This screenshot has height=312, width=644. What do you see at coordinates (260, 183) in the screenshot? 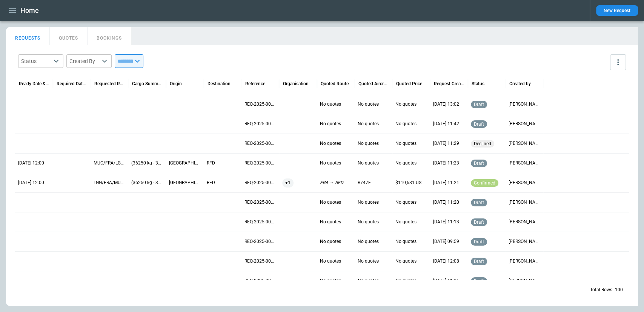
I see `p: REQ-2025-000153` at bounding box center [260, 183].